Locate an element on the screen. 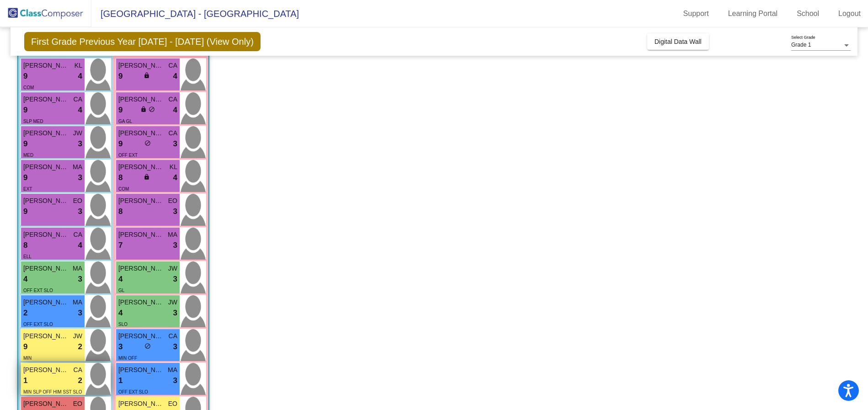  span: SLO is located at coordinates (123, 324).